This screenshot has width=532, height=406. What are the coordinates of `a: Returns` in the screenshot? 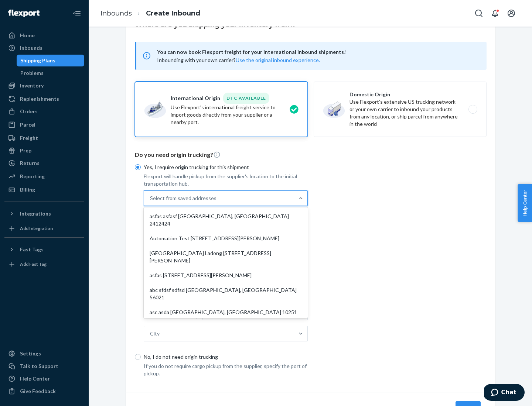 It's located at (45, 163).